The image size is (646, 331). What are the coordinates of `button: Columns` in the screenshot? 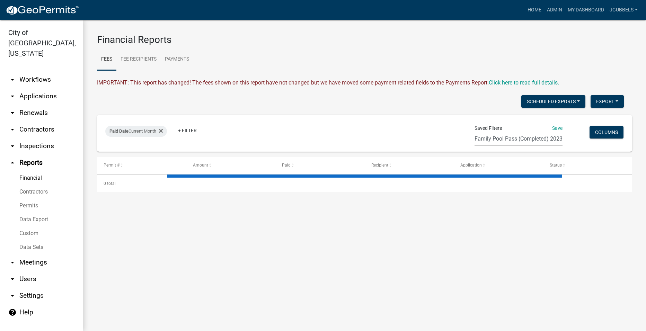 It's located at (606, 132).